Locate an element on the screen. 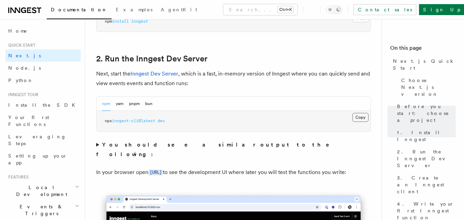 The width and height of the screenshot is (464, 220). span: inngest is located at coordinates (139, 21).